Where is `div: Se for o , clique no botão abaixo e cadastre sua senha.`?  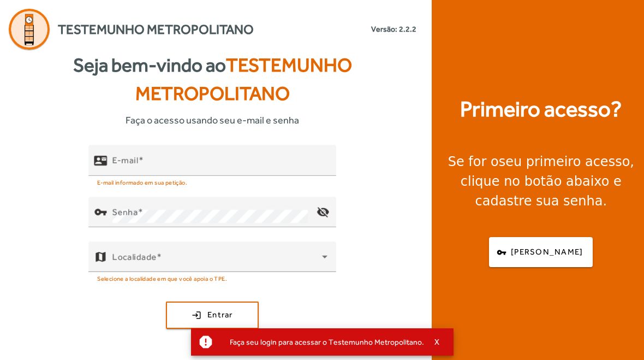
div: Se for o , clique no botão abaixo e cadastre sua senha. is located at coordinates (541, 181).